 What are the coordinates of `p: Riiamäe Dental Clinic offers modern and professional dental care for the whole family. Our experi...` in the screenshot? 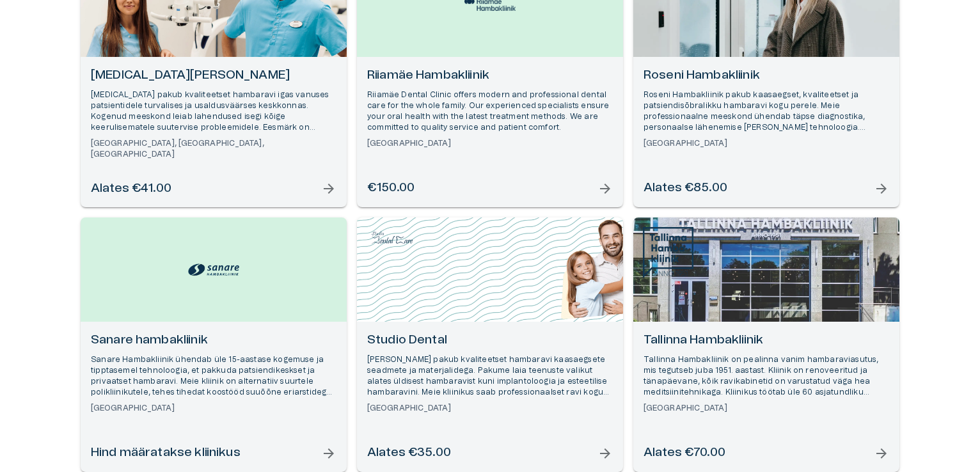 It's located at (490, 111).